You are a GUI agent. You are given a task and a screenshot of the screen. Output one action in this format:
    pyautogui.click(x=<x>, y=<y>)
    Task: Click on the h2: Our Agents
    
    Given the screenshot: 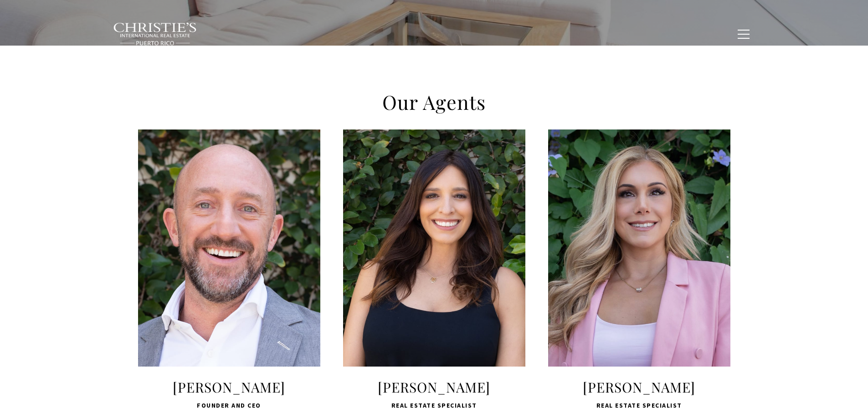 What is the action you would take?
    pyautogui.click(x=434, y=102)
    